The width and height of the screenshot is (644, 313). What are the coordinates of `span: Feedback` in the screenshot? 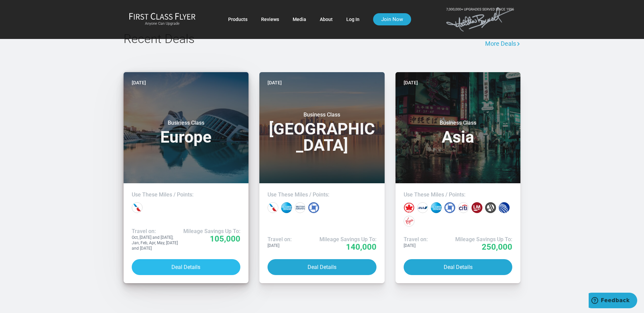 It's located at (26, 8).